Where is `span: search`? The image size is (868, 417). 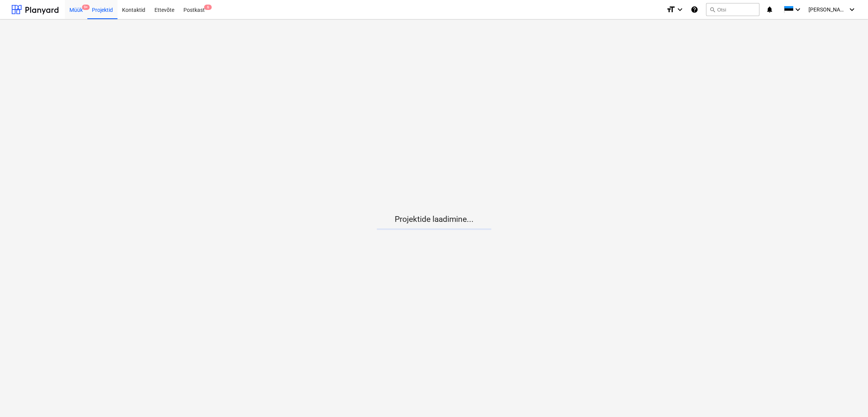 span: search is located at coordinates (713, 9).